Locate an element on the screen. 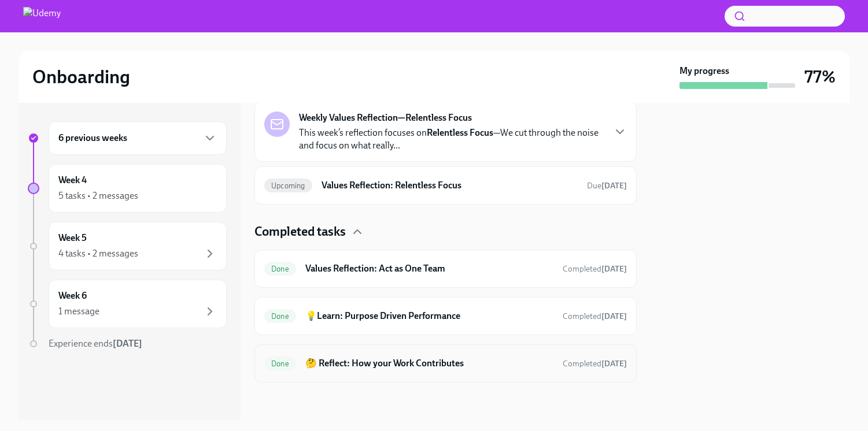  p: This week’s reflection focuses on —We cut through the noise and focus on what really... is located at coordinates (451, 139).